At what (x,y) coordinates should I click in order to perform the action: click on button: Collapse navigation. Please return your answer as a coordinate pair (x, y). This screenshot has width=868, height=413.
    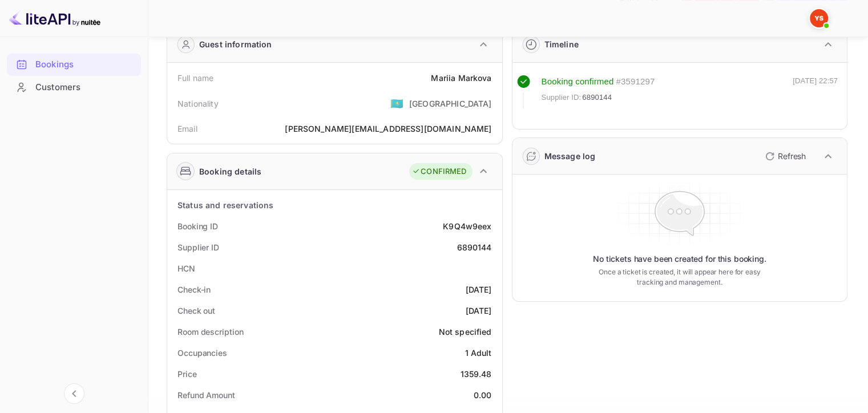
    Looking at the image, I should click on (74, 394).